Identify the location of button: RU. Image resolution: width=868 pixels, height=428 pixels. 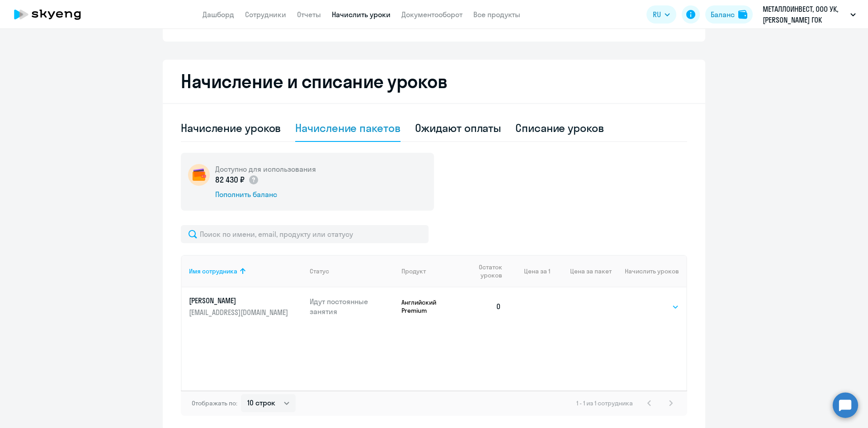
(661, 15).